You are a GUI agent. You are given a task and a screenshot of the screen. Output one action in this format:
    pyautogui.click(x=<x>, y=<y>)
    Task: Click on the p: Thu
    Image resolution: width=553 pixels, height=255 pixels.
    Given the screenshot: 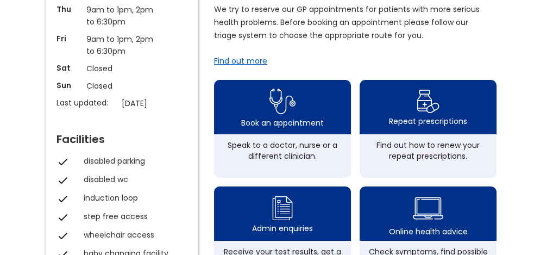 What is the action you would take?
    pyautogui.click(x=68, y=9)
    